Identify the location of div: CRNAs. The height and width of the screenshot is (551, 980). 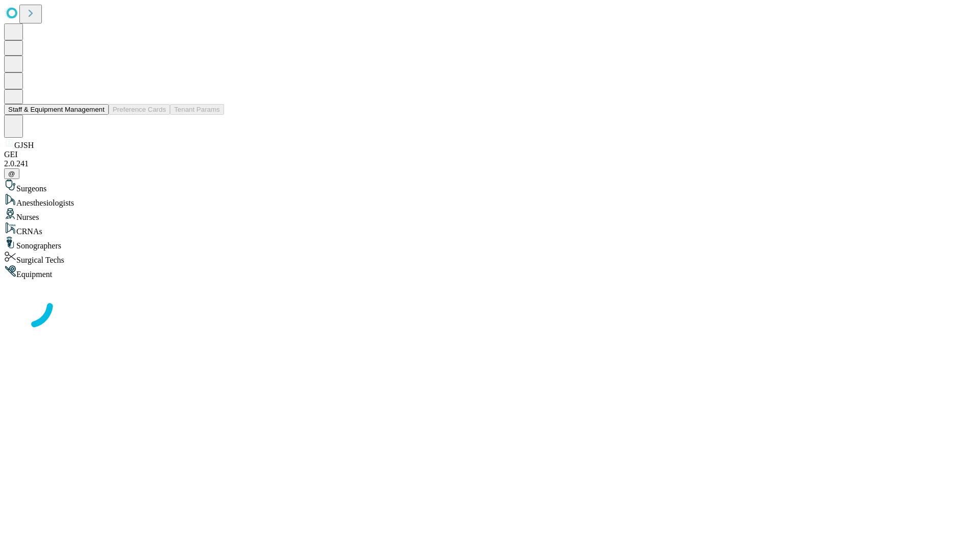
(490, 229).